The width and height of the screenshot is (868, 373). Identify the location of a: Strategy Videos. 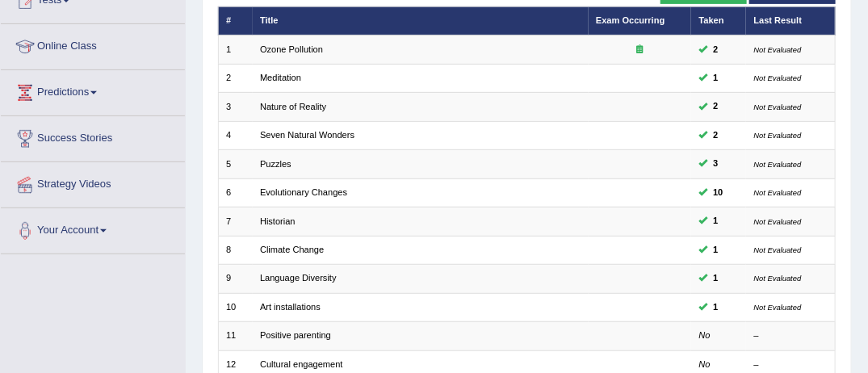
(93, 182).